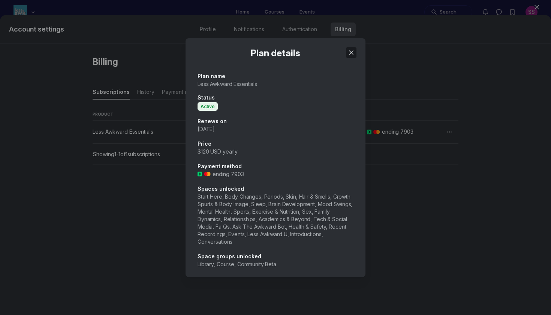  What do you see at coordinates (228, 174) in the screenshot?
I see `p: ending 7903` at bounding box center [228, 174].